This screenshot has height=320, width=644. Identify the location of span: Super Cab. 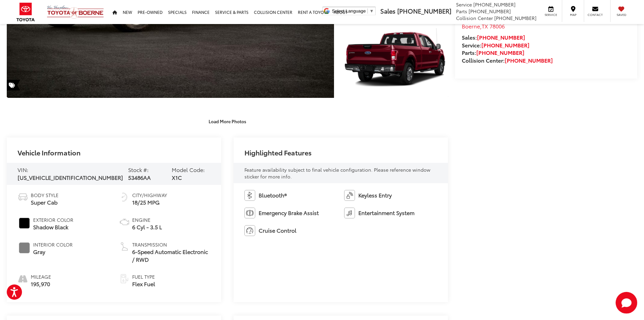
(45, 202).